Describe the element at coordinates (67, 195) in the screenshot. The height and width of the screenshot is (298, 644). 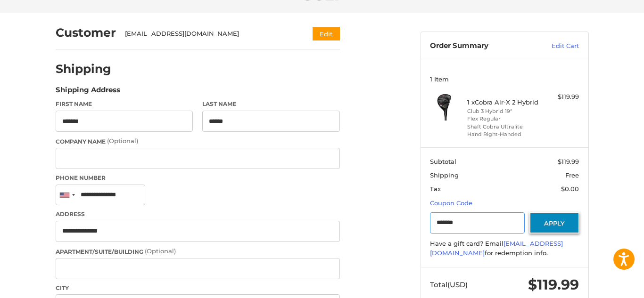
I see `div: United States: +1` at that location.